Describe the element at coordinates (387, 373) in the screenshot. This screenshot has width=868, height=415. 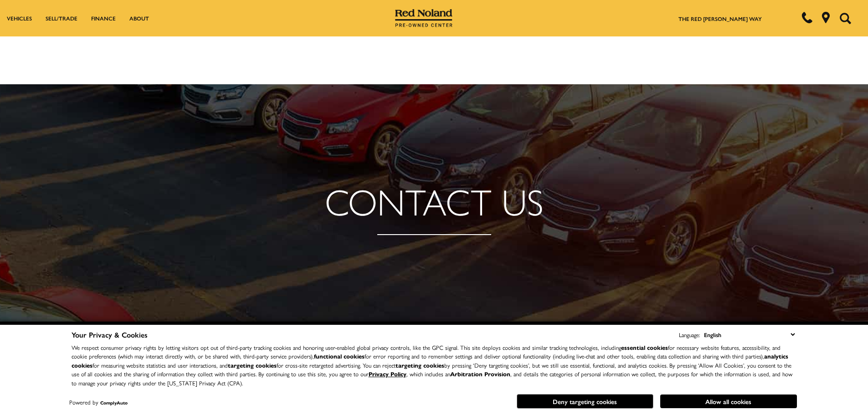
I see `a: Privacy Policy` at that location.